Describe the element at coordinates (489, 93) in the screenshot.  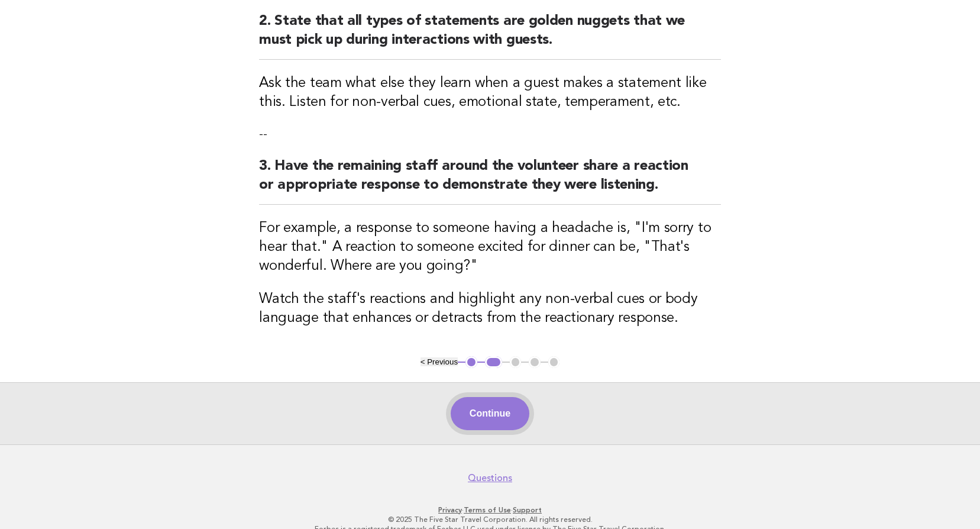
I see `h3: Ask the team what else they learn when a guest makes a statement like this. Listen for non-verbal...` at that location.